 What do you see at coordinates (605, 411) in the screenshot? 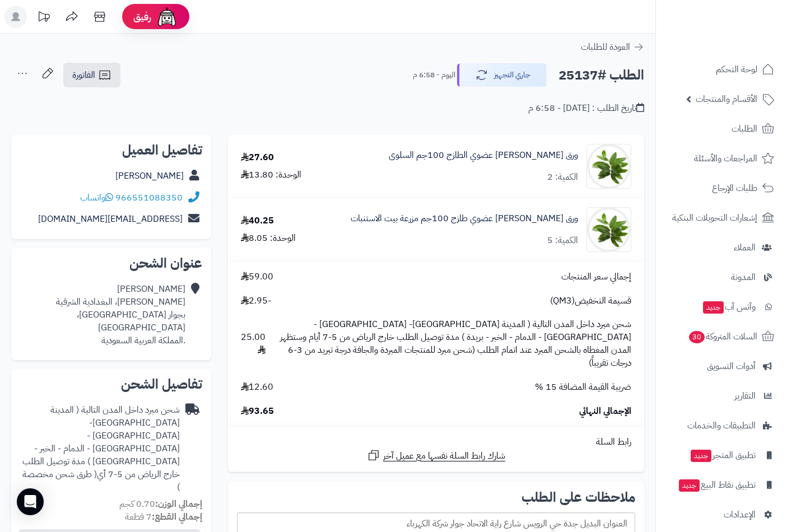
I see `span: الإجمالي النهائي` at bounding box center [605, 411].